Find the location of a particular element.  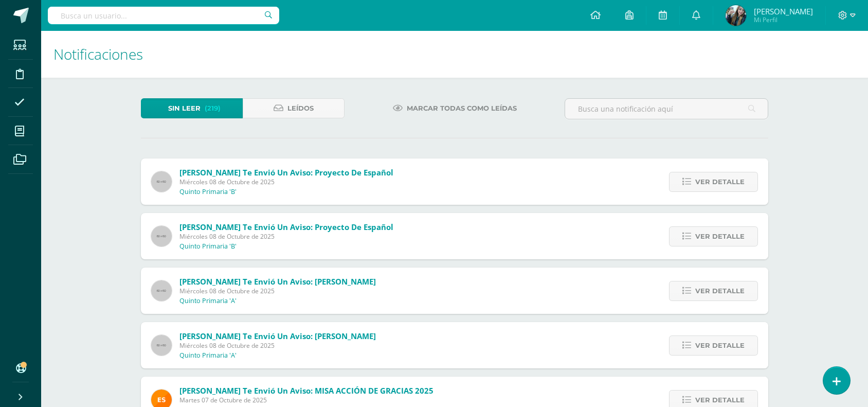

input: Busca un usuario... is located at coordinates (163, 15).